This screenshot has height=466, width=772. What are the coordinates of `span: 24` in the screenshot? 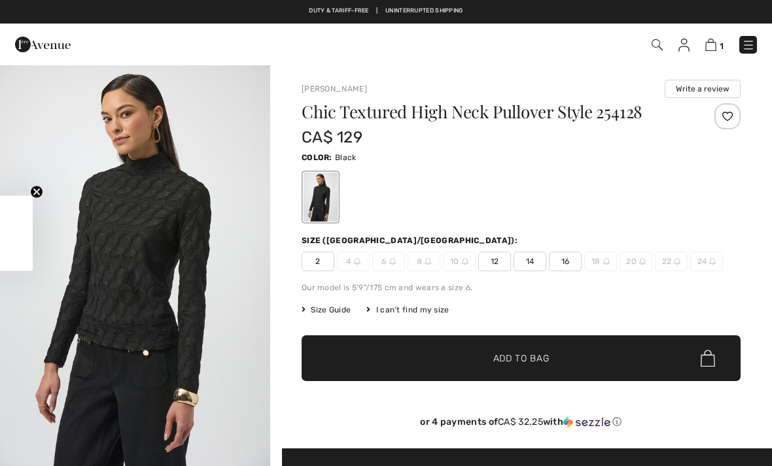 It's located at (706, 262).